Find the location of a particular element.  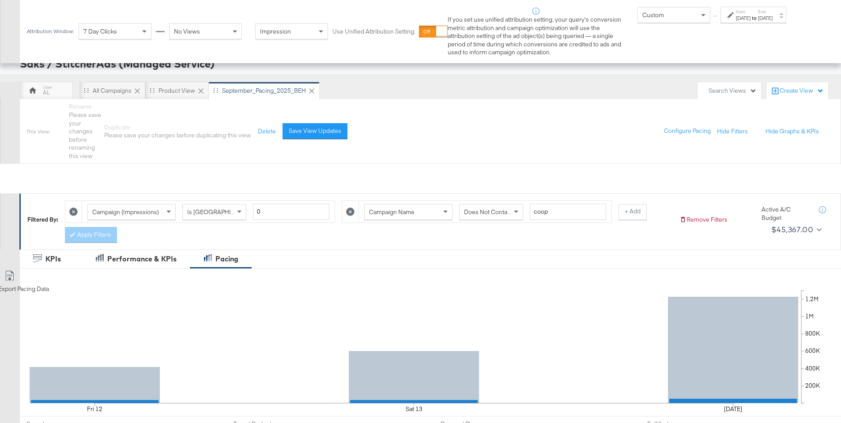

span: Campaign Name is located at coordinates (391, 212).